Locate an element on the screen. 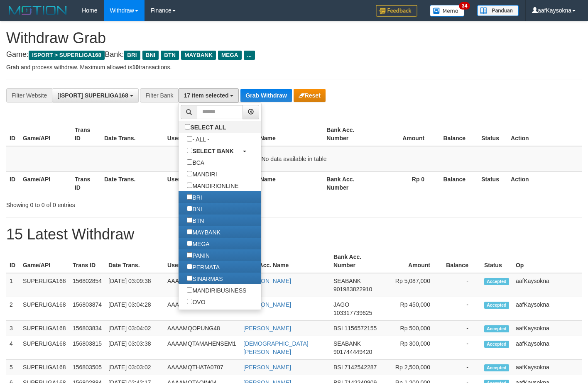 The height and width of the screenshot is (383, 588). label: BNI is located at coordinates (195, 209).